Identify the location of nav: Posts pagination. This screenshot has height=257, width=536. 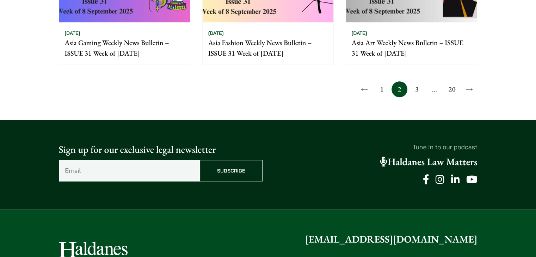
(268, 89).